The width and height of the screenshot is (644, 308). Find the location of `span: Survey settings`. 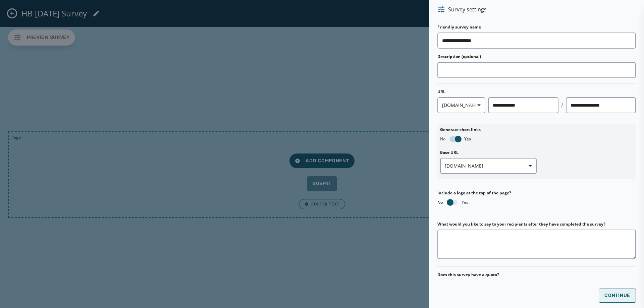

span: Survey settings is located at coordinates (467, 10).